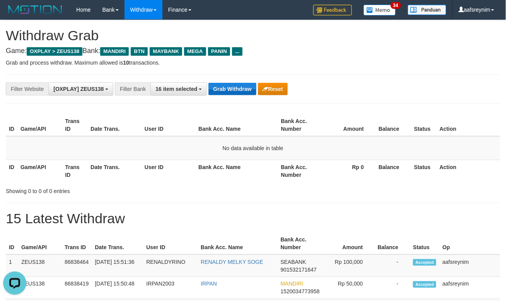  Describe the element at coordinates (27, 89) in the screenshot. I see `div: Filter Website` at that location.